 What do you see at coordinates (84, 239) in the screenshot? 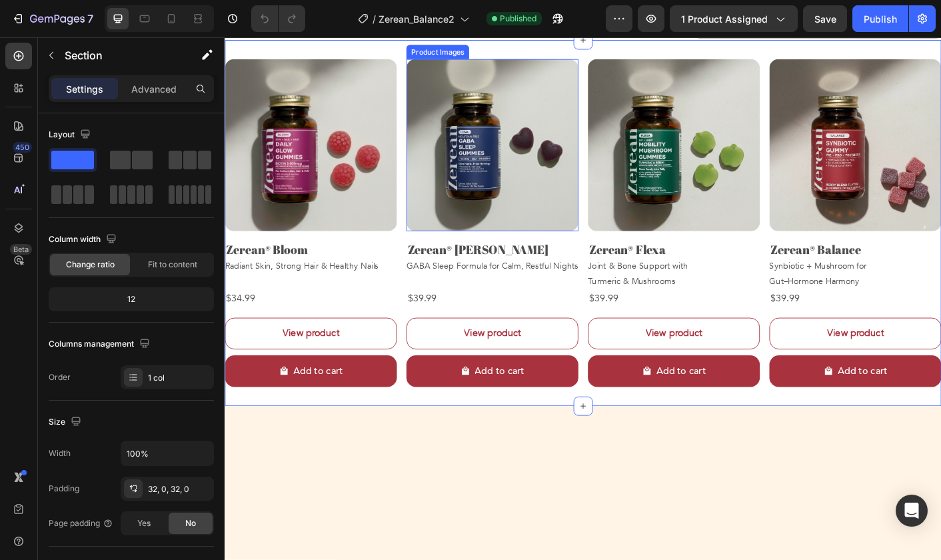
I see `div: Column width` at bounding box center [84, 239].